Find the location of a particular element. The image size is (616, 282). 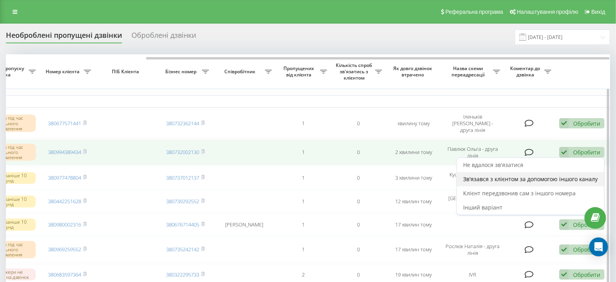

a: 380969259552 is located at coordinates (65, 249).